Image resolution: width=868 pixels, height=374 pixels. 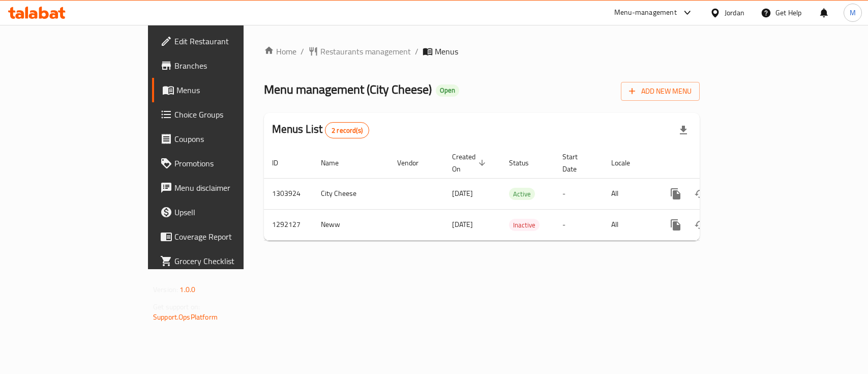 I want to click on span: Coverage Report, so click(x=229, y=236).